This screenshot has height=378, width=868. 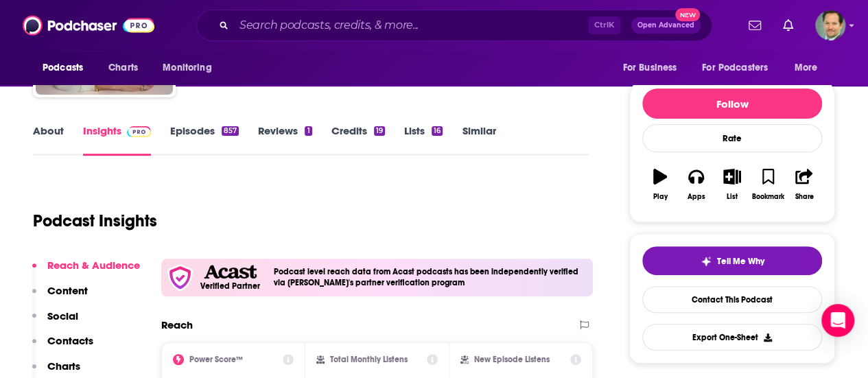 What do you see at coordinates (285, 140) in the screenshot?
I see `a: Reviews1` at bounding box center [285, 140].